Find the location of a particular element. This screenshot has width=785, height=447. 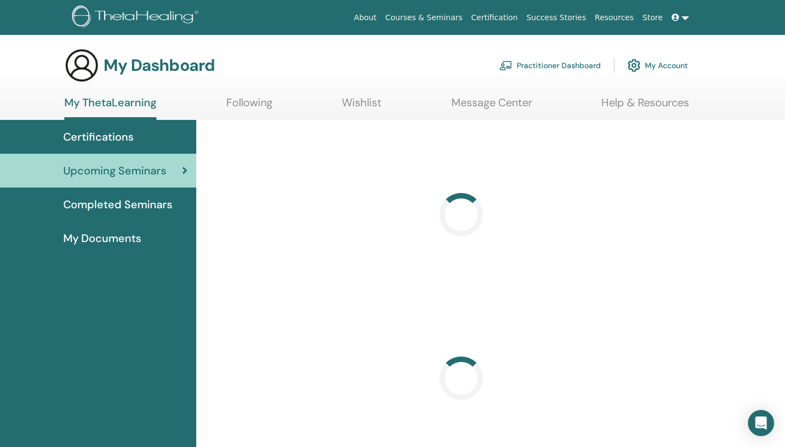

a: About is located at coordinates (365, 17).